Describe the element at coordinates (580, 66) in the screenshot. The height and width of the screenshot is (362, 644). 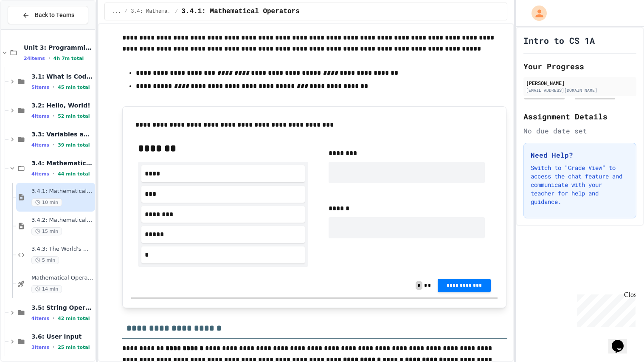
I see `h2: Your Progress` at that location.